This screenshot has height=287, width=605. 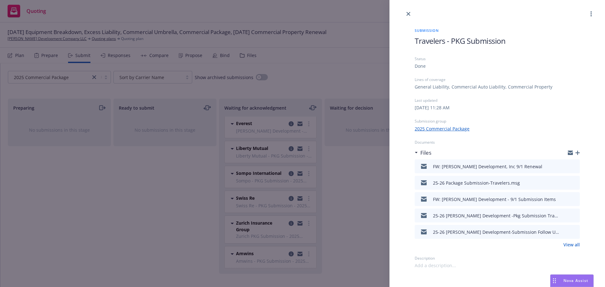 I want to click on div: Last updated, so click(x=498, y=100).